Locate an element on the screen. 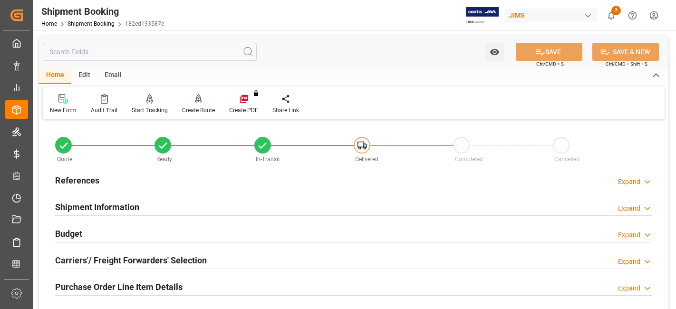 The width and height of the screenshot is (676, 309). h2: Carriers'/ Freight Forwarders' Selection is located at coordinates (131, 260).